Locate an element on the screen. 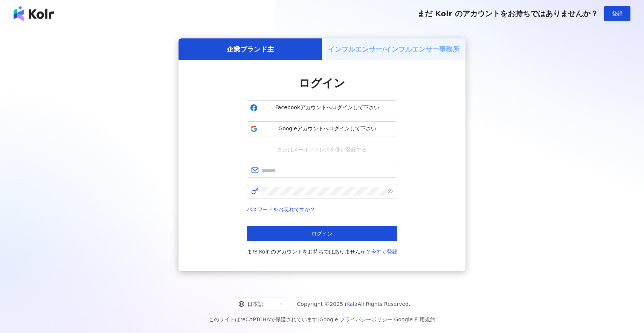 The width and height of the screenshot is (644, 333). div: 日本語 is located at coordinates (257, 304).